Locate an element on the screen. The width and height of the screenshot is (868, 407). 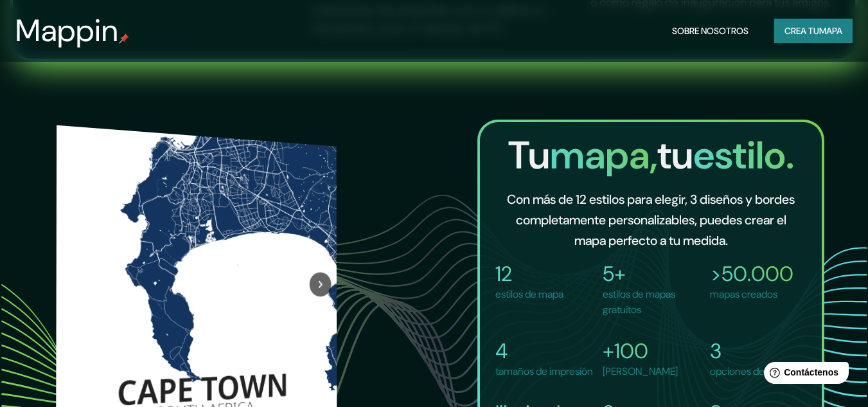
font: estilos de mapas gratuitos is located at coordinates (638, 302).